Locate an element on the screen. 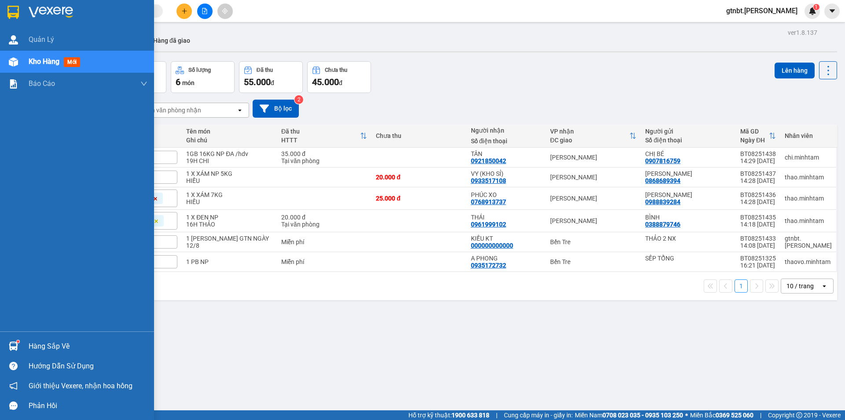 Image resolution: width=845 pixels, height=420 pixels. div: Người gửi is located at coordinates (689, 131).